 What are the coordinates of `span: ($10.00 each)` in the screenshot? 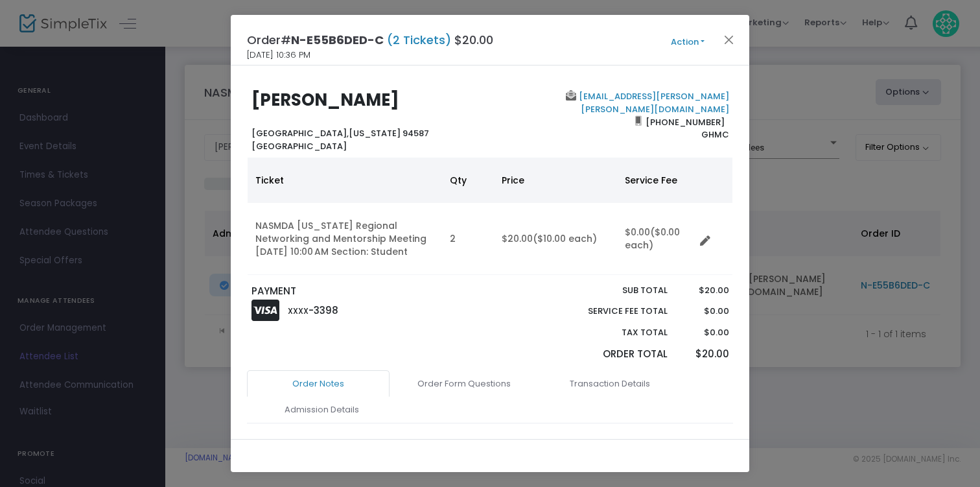 It's located at (565, 238).